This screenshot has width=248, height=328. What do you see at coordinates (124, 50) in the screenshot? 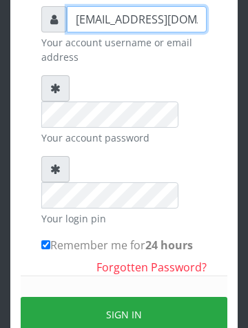
I see `small: Your account username or email address` at bounding box center [124, 50].